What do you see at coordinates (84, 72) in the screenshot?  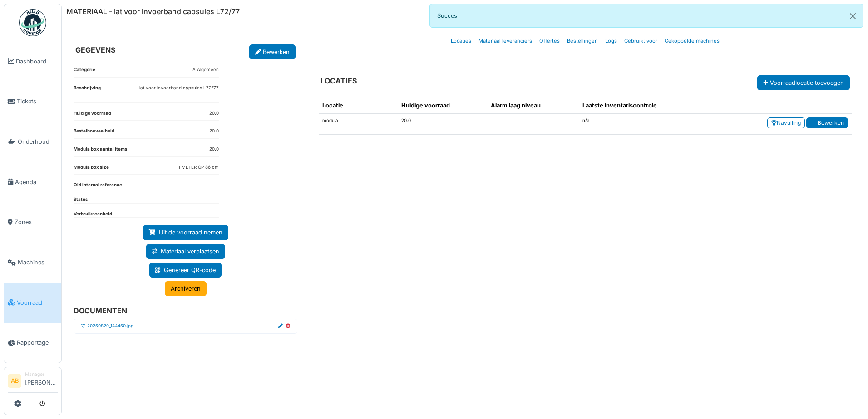 I see `dt: Categorie` at bounding box center [84, 72].